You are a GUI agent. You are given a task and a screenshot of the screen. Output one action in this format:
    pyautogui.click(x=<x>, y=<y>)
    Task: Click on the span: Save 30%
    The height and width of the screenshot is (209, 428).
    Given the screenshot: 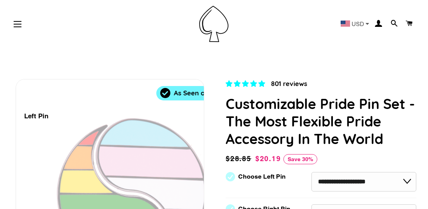 What is the action you would take?
    pyautogui.click(x=300, y=159)
    